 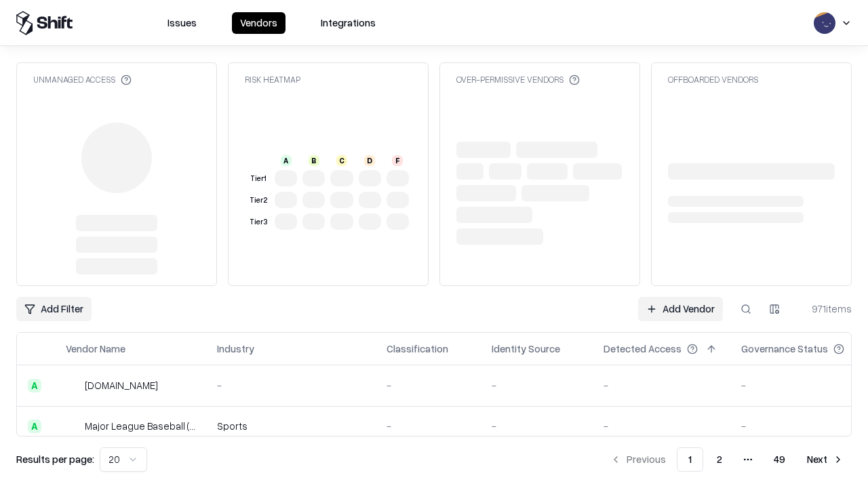 What do you see at coordinates (397, 160) in the screenshot?
I see `div: F` at bounding box center [397, 160].